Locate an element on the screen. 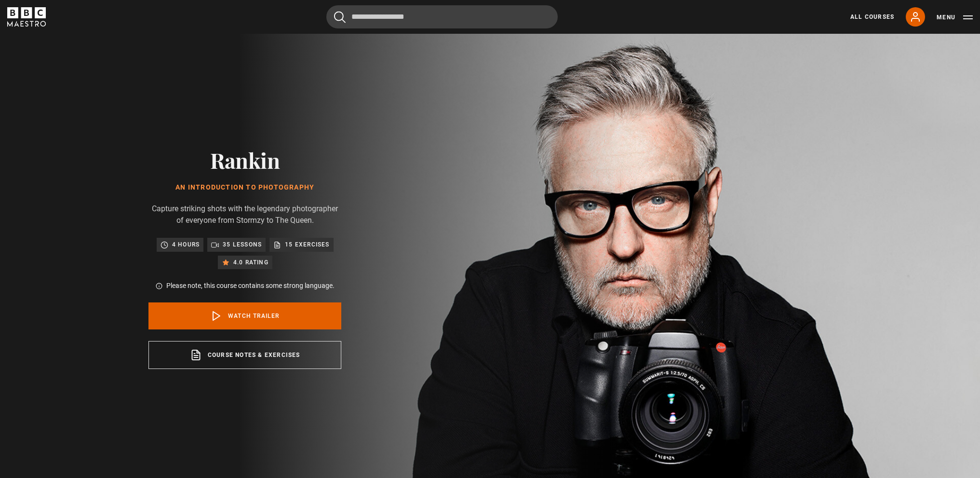  p: 35 lessons is located at coordinates (242, 244).